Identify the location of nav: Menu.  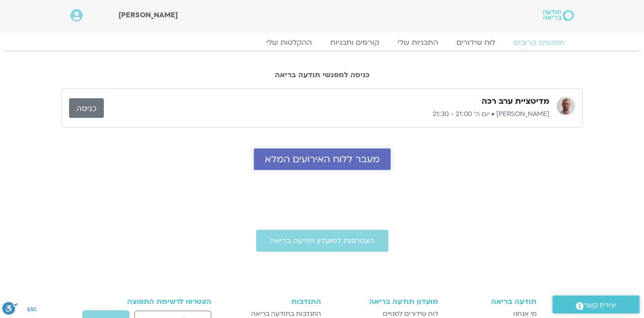
(322, 42).